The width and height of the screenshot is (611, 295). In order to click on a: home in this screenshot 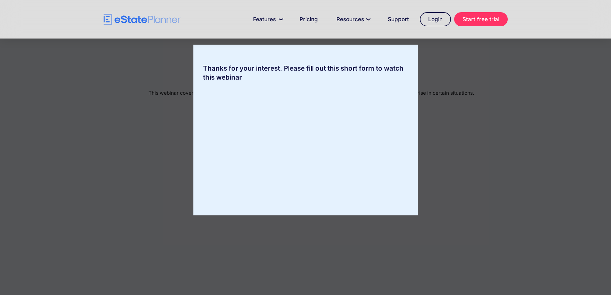, I will do `click(142, 19)`.